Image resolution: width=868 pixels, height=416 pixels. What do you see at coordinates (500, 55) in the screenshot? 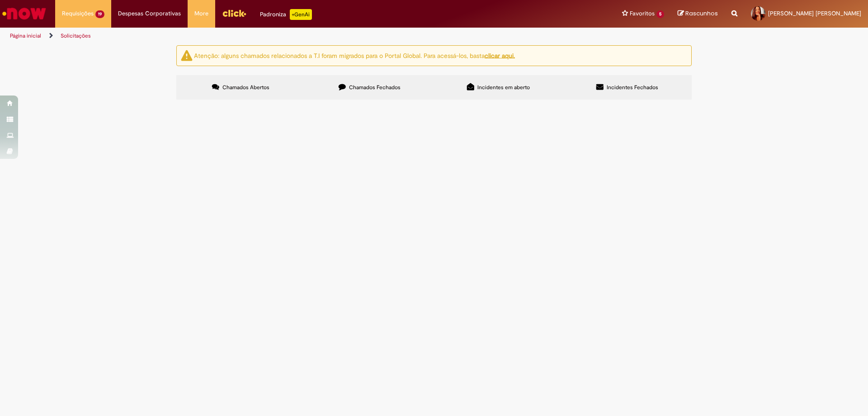
I see `a: clicar aqui.` at bounding box center [500, 55].